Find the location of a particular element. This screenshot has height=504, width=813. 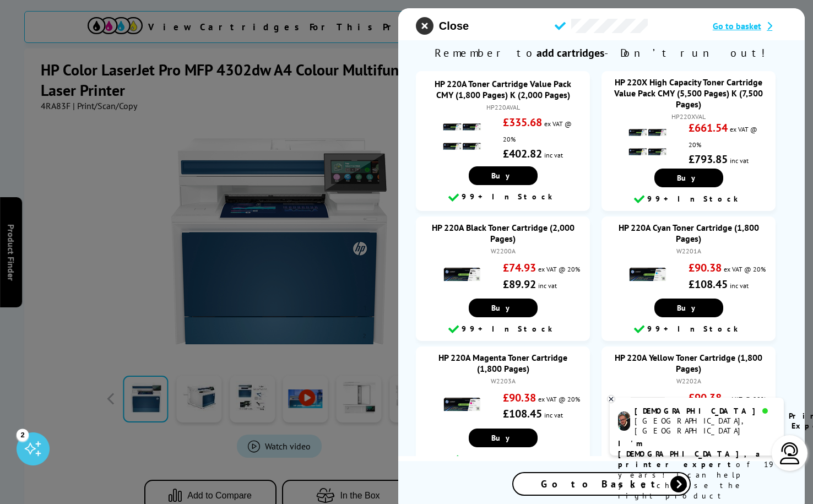

img: HP 220A Cyan Toner Cartridge (1,800 Pages) is located at coordinates (648, 274).